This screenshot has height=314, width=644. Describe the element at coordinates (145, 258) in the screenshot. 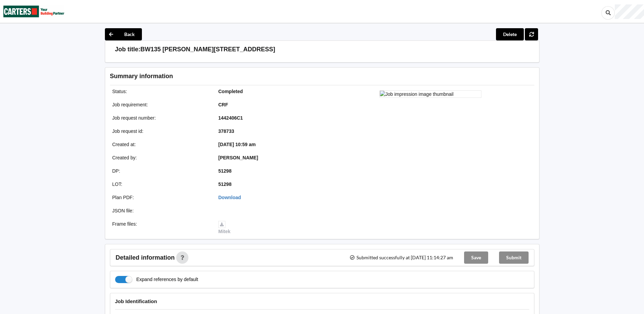

I see `span: Detailed information` at that location.